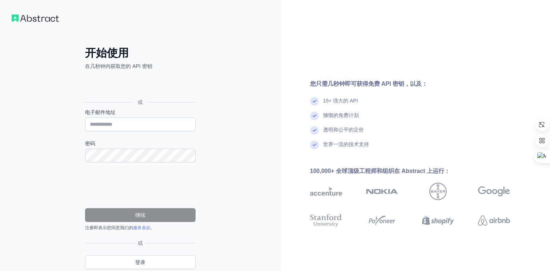 This screenshot has height=271, width=550. What do you see at coordinates (346, 148) in the screenshot?
I see `div: 世界一流的技术支持` at bounding box center [346, 148].